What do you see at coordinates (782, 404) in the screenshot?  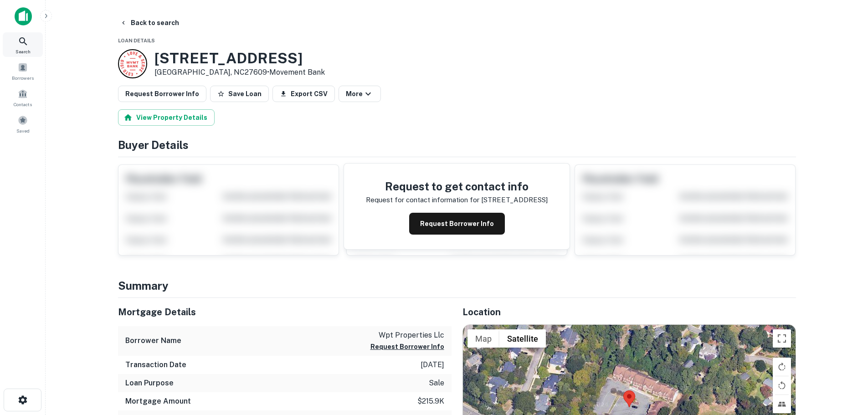 I see `button: Tilt map` at bounding box center [782, 404].